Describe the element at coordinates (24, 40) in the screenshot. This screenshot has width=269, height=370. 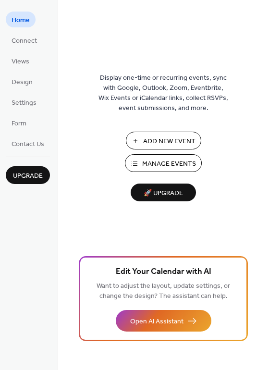
I see `a: Connect` at that location.